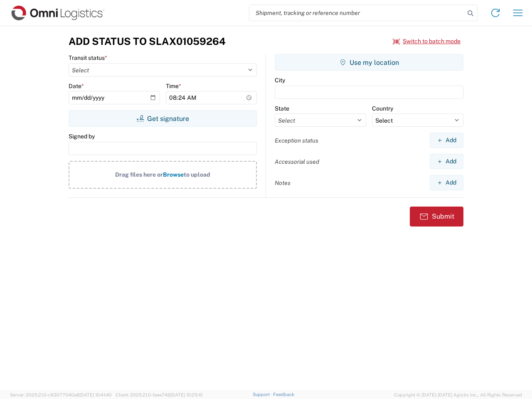 The height and width of the screenshot is (399, 532). Describe the element at coordinates (76, 86) in the screenshot. I see `label: Date` at that location.